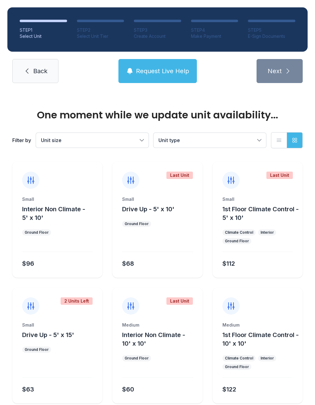  Describe the element at coordinates (157, 30) in the screenshot. I see `div: STEP 3` at that location.